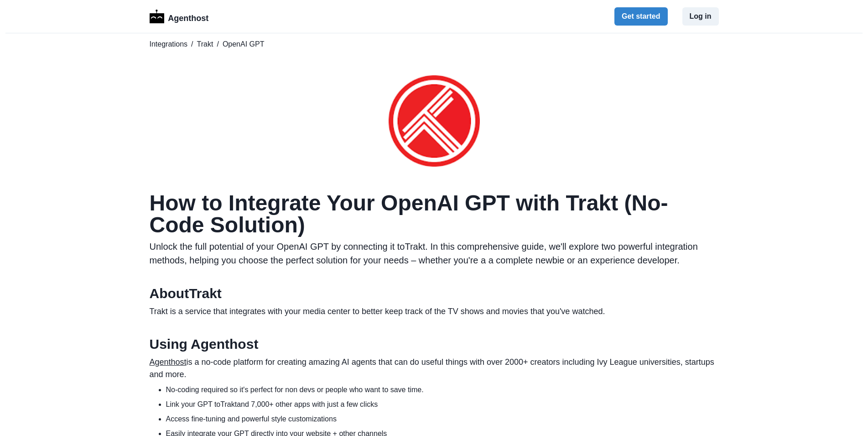 The image size is (868, 436). Describe the element at coordinates (434, 214) in the screenshot. I see `h1: How to Integrate Your OpenAI GPT with Trakt (No-Code Solution)` at that location.